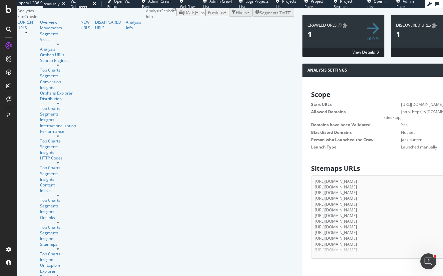  I want to click on dt: Start URLs, so click(356, 104).